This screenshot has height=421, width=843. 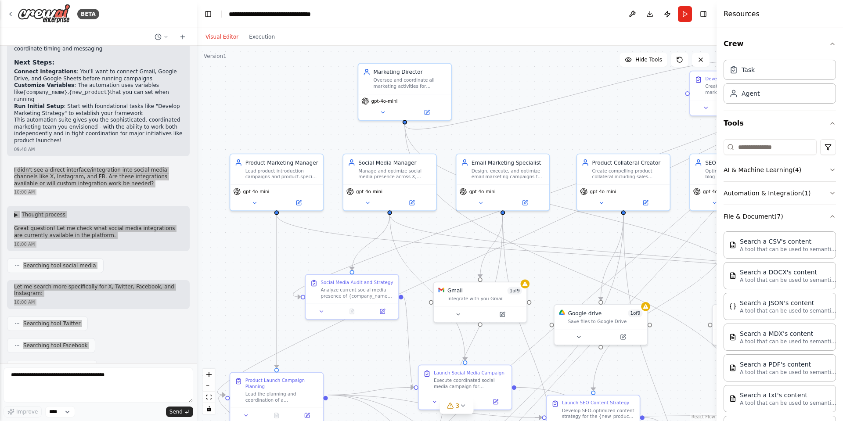 I want to click on div: GmailGmail1of9Integrate with you Gmail, so click(x=480, y=302).